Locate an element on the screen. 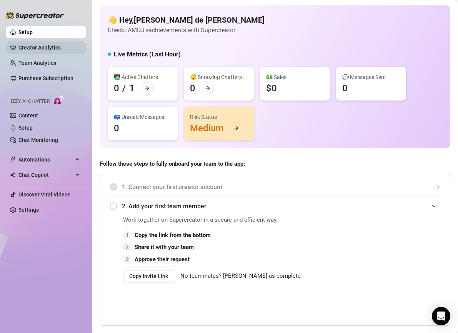 Image resolution: width=458 pixels, height=333 pixels. strong: Copy the link from the bottom is located at coordinates (172, 235).